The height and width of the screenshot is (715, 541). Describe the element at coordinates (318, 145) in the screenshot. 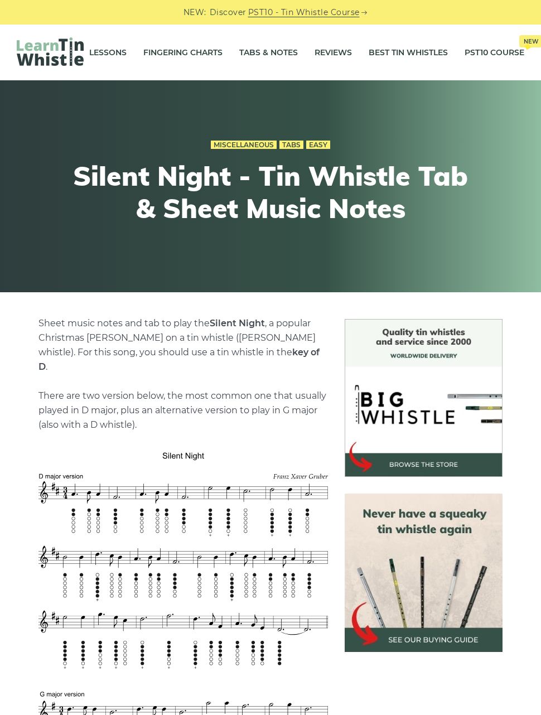

I see `a: Easy` at that location.